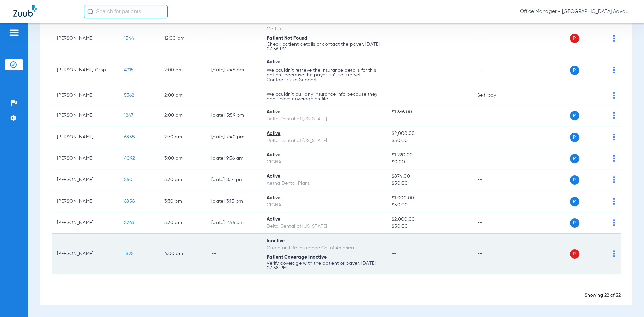 Image resolution: width=644 pixels, height=317 pixels. I want to click on span: 1247, so click(129, 116).